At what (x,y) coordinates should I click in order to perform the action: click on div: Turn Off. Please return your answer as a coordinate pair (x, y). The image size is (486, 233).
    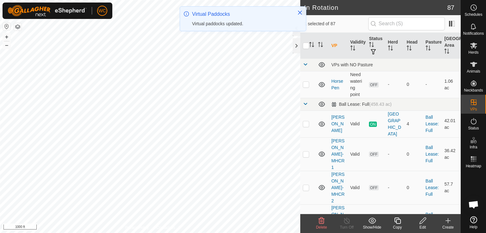
    Looking at the image, I should click on (347, 228).